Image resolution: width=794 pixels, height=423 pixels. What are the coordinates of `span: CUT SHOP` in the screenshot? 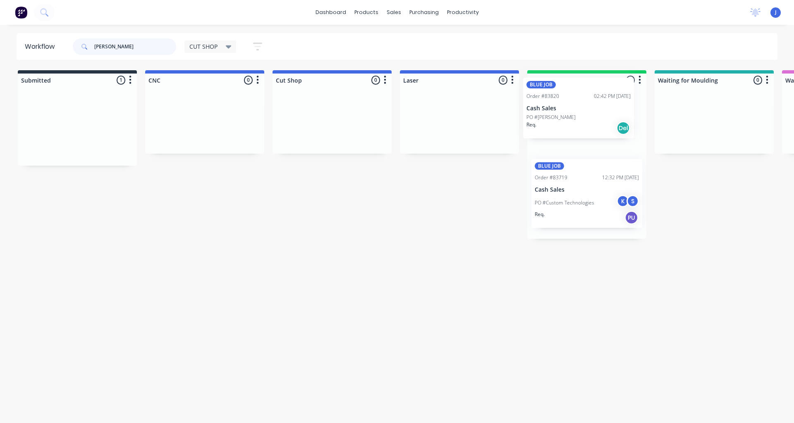 It's located at (203, 46).